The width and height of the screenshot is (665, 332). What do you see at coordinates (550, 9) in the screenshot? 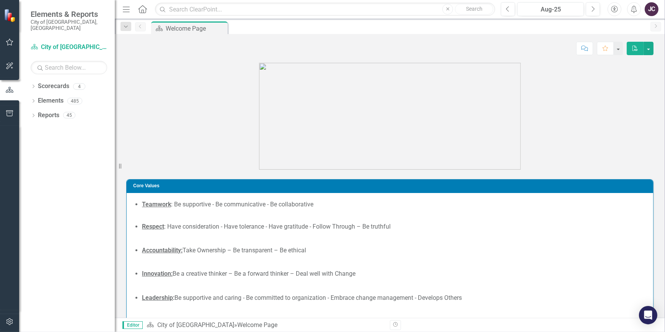
I see `button: Aug-25` at bounding box center [550, 9].